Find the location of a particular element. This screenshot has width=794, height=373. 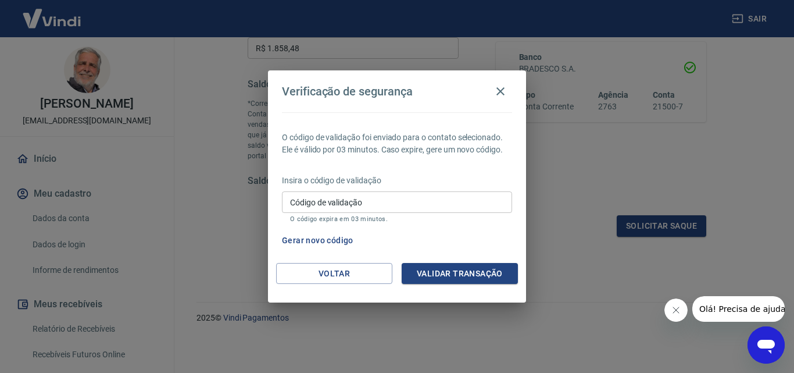

p: Insira o código de validação is located at coordinates (397, 180).